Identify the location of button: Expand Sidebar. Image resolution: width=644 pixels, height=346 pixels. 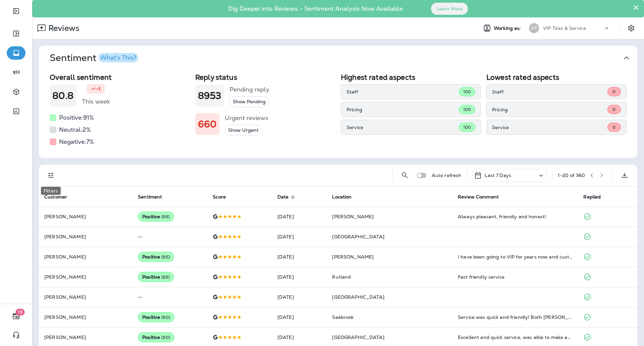
(16, 11).